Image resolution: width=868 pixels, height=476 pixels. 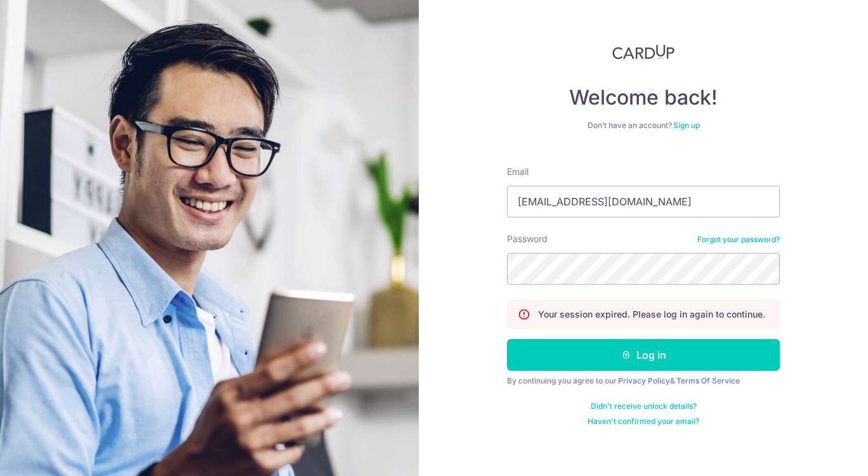 I want to click on div: Don’t have an account?, so click(x=643, y=126).